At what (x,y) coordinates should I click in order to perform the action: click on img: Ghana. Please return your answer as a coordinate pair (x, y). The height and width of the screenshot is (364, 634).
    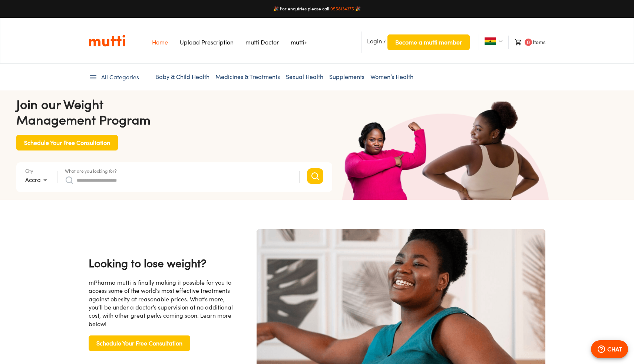
    Looking at the image, I should click on (490, 41).